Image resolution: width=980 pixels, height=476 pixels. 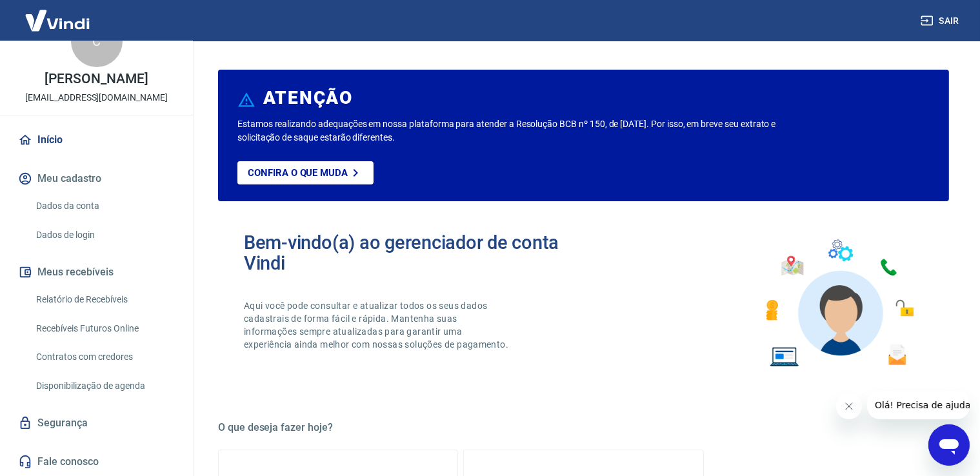 I want to click on p: Aqui você pode consultar e atualizar todos os seus dados cadastrais de forma fácil e rápida. Mant..., so click(x=377, y=325).